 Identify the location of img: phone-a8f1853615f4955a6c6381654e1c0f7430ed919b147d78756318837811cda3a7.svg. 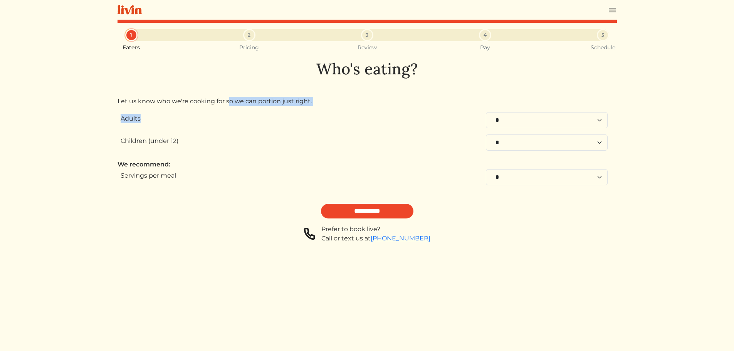
(309, 234).